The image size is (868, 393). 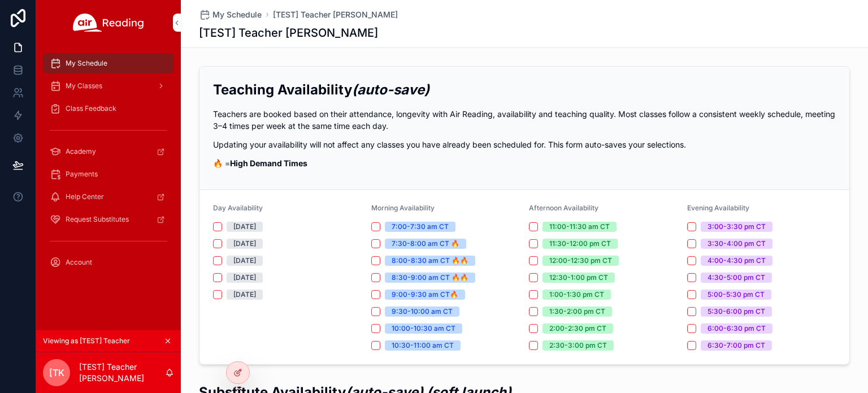 I want to click on div: 3:00-3:30 pm CT, so click(x=736, y=226).